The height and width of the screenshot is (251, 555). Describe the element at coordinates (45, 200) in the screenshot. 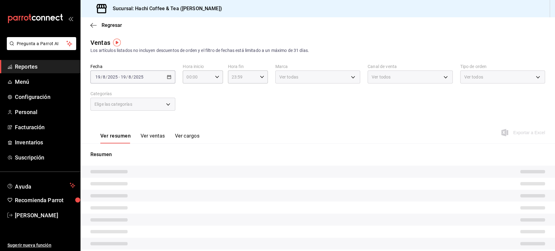

I see `span: Recomienda Parrot` at that location.